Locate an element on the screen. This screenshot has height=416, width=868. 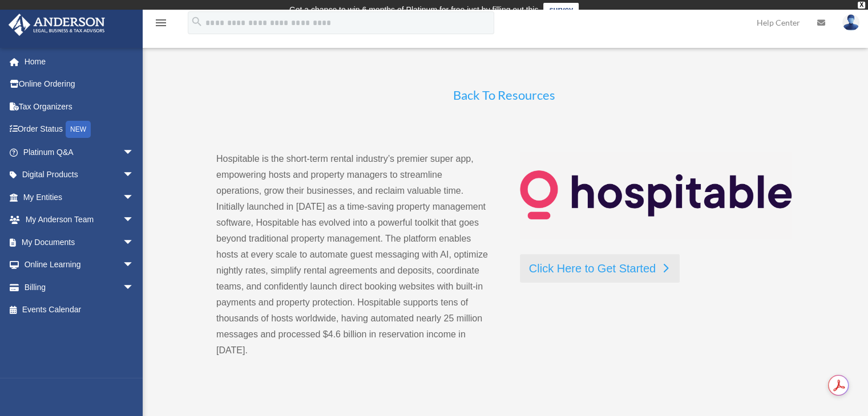
a: Digital Productsarrow_drop_down is located at coordinates (79, 175).